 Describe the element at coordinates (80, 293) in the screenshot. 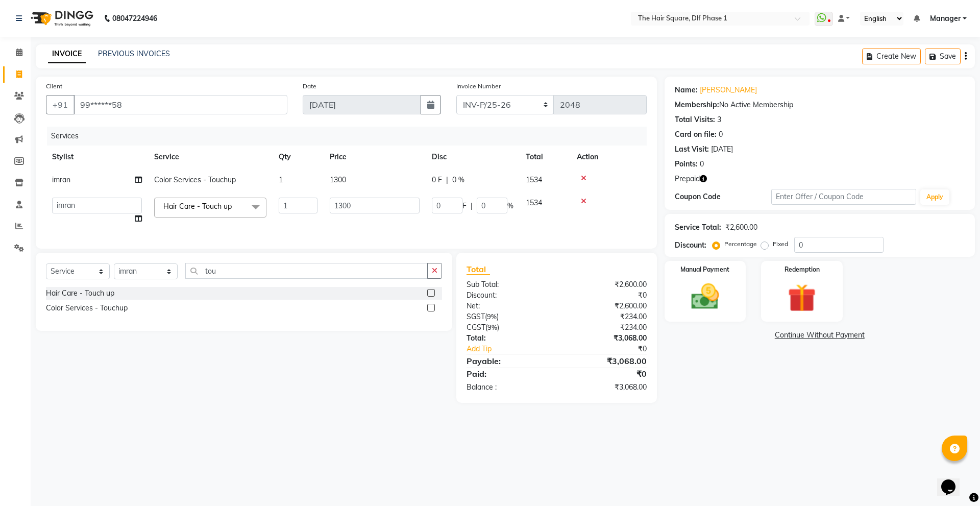

I see `div: Hair Care - Touch up` at that location.